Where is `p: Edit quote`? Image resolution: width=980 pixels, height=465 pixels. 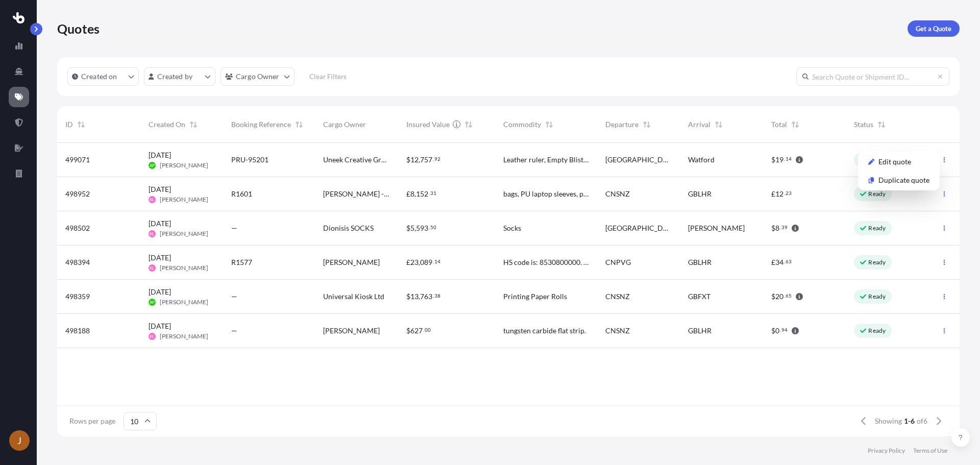 p: Edit quote is located at coordinates (895, 162).